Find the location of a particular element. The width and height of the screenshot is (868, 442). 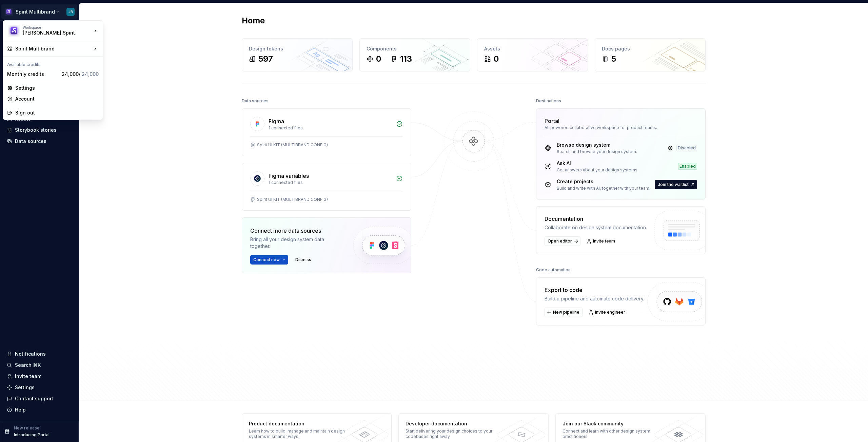

div: Workspace is located at coordinates (57, 27).